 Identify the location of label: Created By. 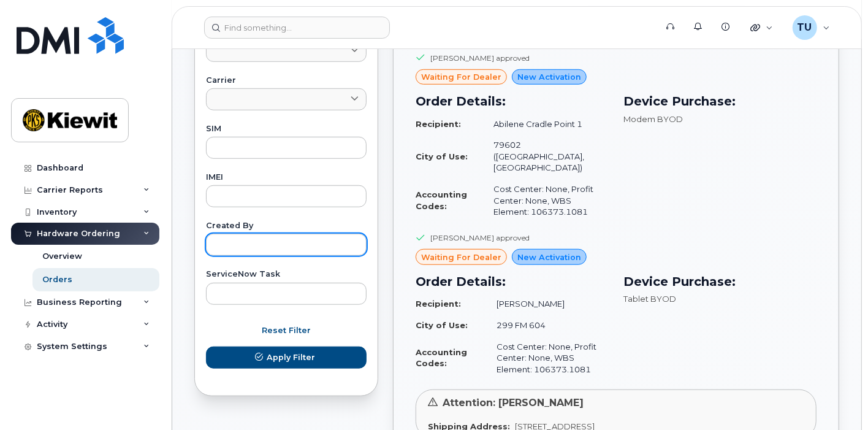
(286, 226).